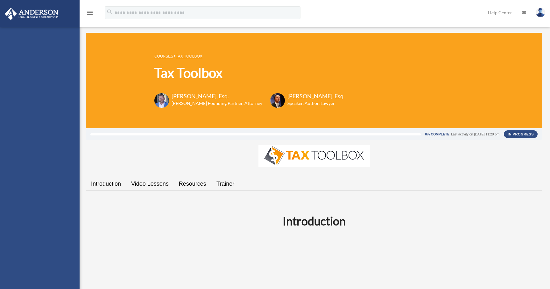 Image resolution: width=550 pixels, height=289 pixels. Describe the element at coordinates (164, 56) in the screenshot. I see `a: COURSES` at that location.